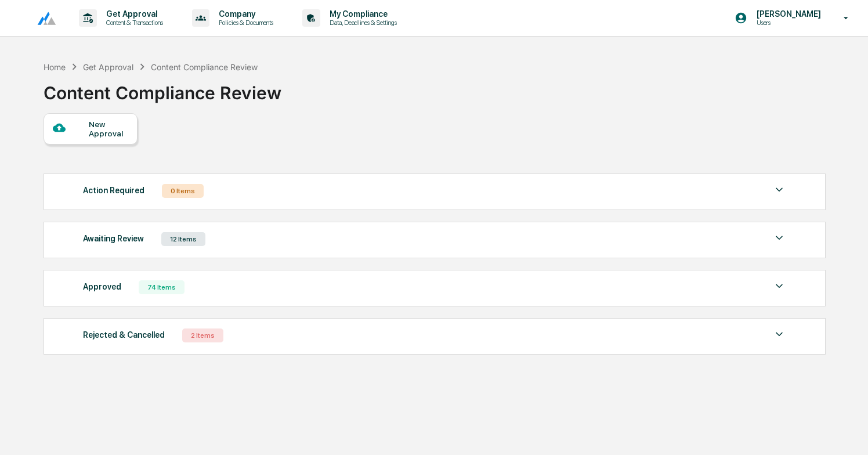  What do you see at coordinates (161, 288) in the screenshot?
I see `div: 74 Items` at bounding box center [161, 288].